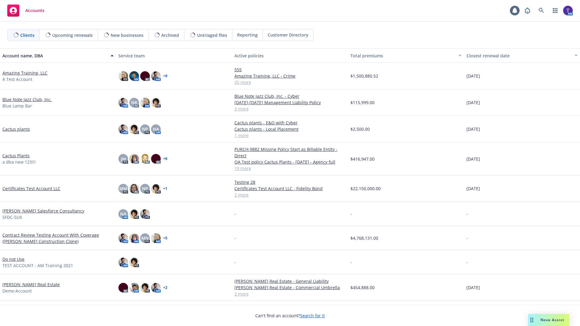 The image size is (580, 326). I want to click on div: Active policies, so click(290, 56).